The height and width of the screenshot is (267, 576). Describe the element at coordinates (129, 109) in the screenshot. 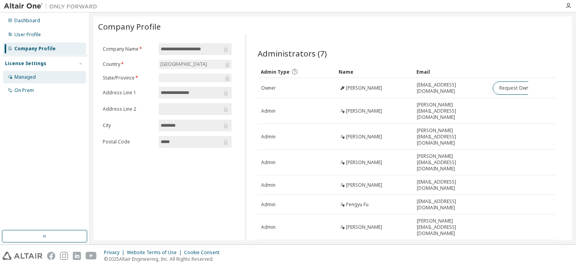

I see `label: Address Line 2` at that location.